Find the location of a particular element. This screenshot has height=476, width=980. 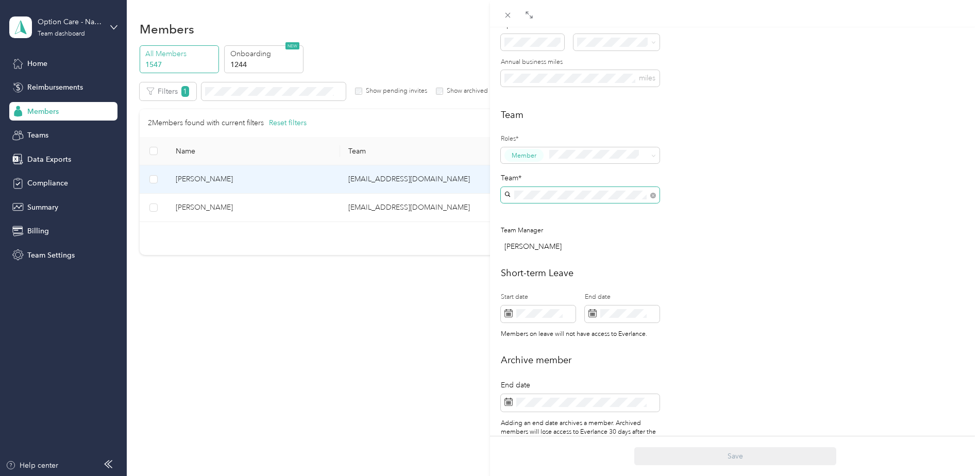

span: miles is located at coordinates (647, 78).